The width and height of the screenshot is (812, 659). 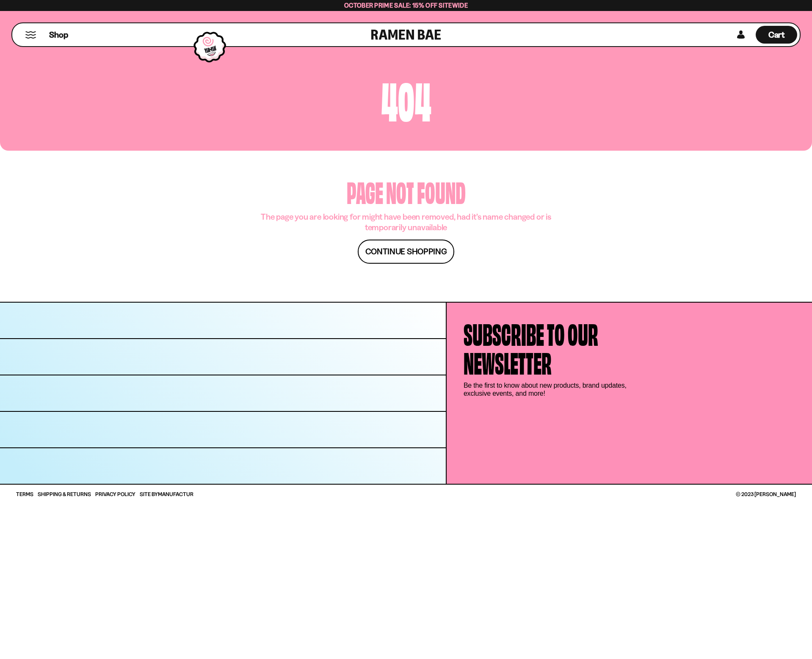 I want to click on span: Cart, so click(x=776, y=34).